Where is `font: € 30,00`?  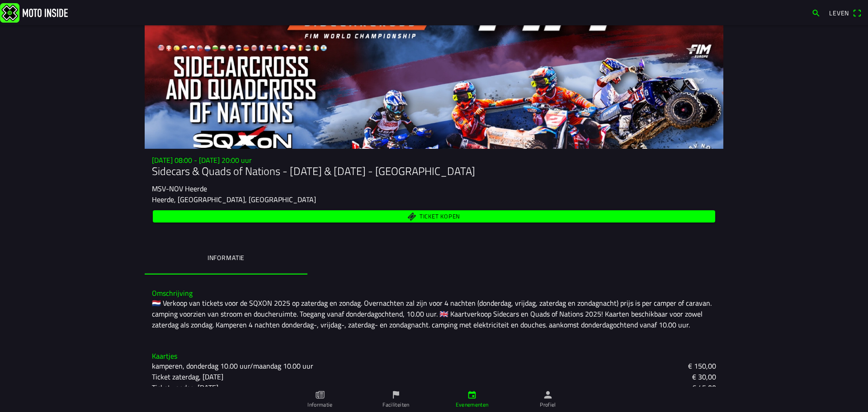 font: € 30,00 is located at coordinates (704, 377).